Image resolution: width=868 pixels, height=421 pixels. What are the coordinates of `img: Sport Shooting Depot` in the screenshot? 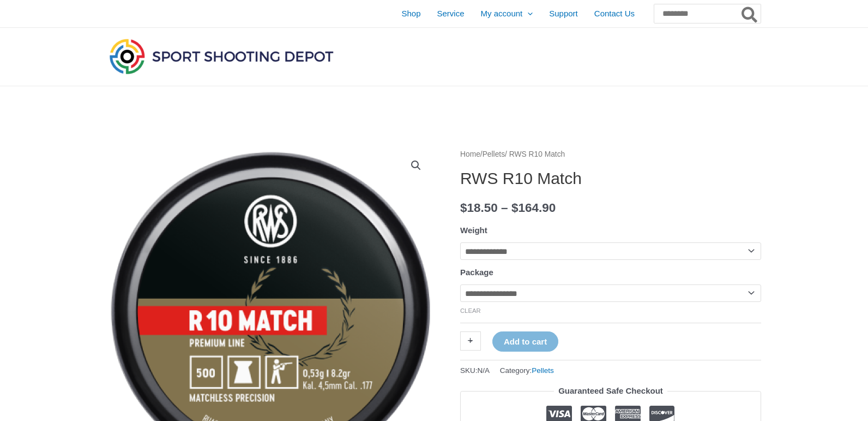 It's located at (222, 56).